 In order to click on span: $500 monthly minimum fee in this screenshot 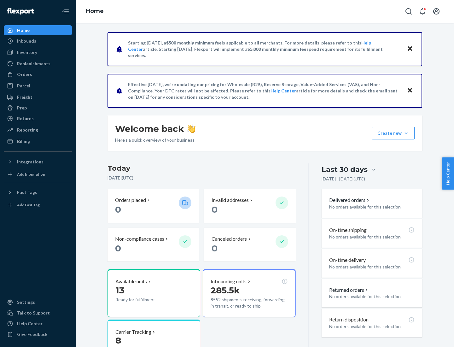, I will do `click(194, 43)`.